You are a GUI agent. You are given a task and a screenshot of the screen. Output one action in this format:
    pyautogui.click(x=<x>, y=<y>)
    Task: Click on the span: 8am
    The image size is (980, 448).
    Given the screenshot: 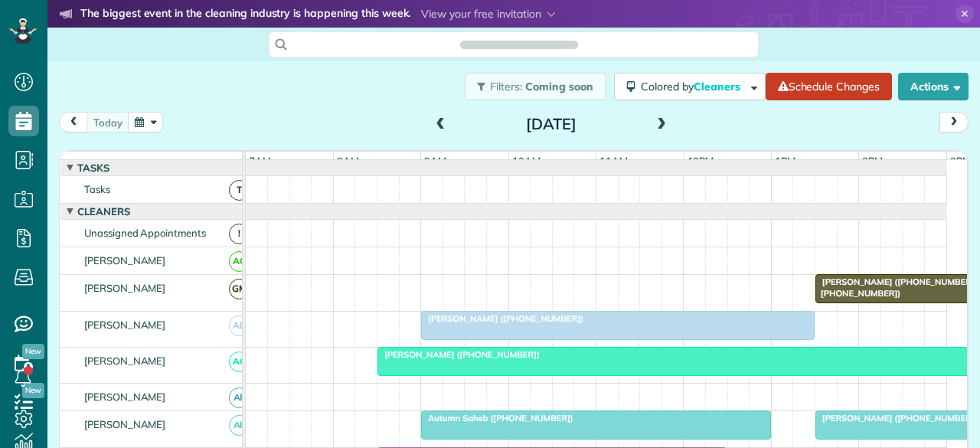 What is the action you would take?
    pyautogui.click(x=348, y=161)
    